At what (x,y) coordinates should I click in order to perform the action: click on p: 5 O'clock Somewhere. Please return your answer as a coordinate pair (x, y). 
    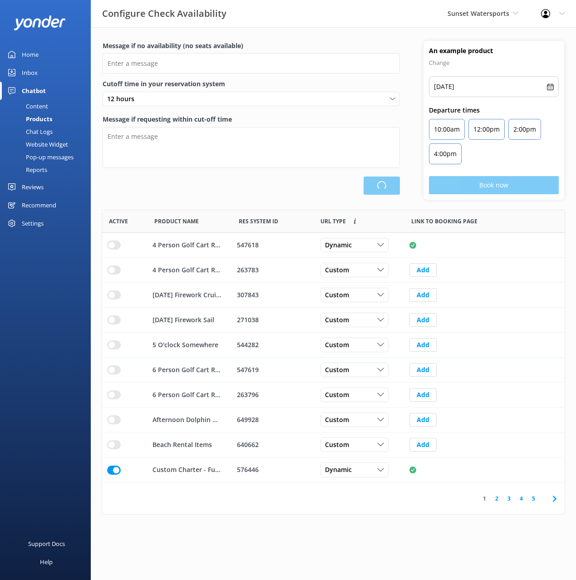
    Looking at the image, I should click on (185, 345).